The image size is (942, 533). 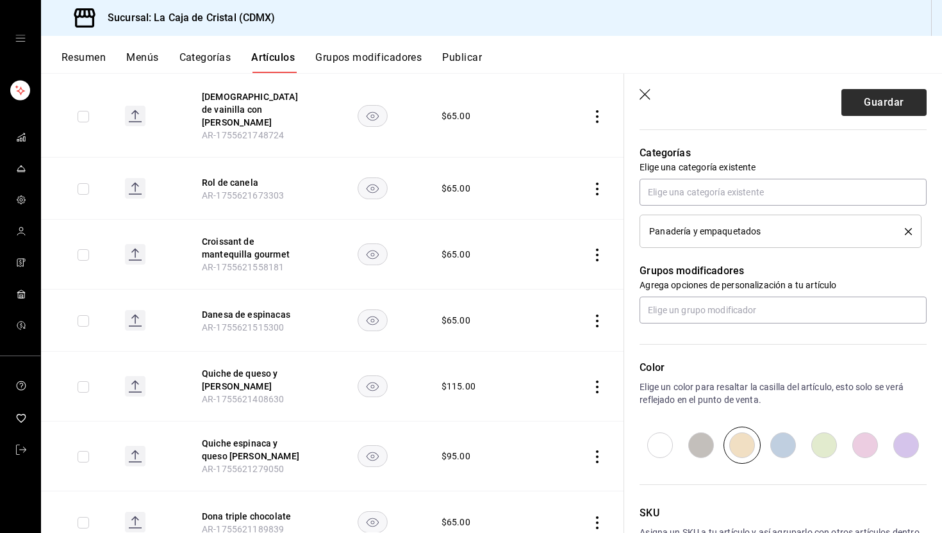 I want to click on span: Panadería y empaquetados, so click(x=705, y=231).